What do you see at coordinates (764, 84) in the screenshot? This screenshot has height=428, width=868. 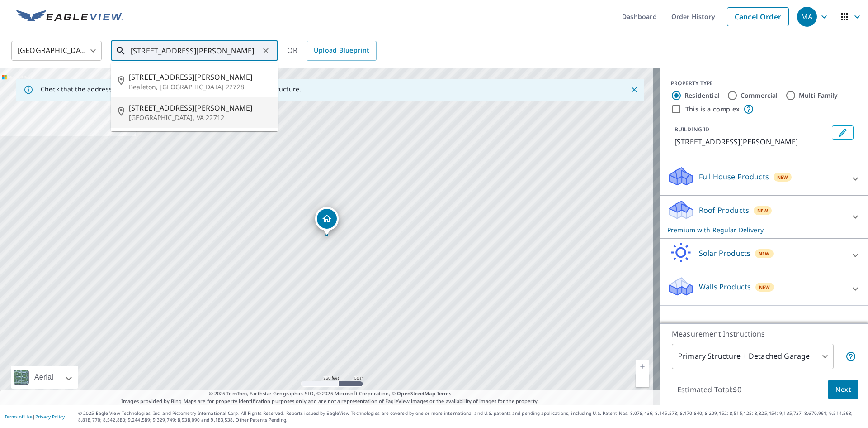 I see `div: PROPERTY TYPE` at bounding box center [764, 84].